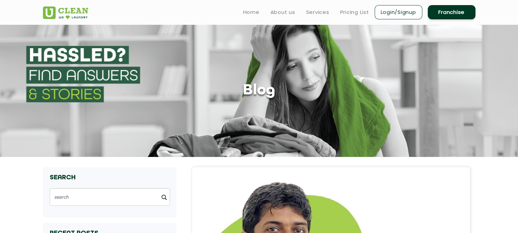 Image resolution: width=518 pixels, height=233 pixels. What do you see at coordinates (259, 91) in the screenshot?
I see `h1: Blog` at bounding box center [259, 91].